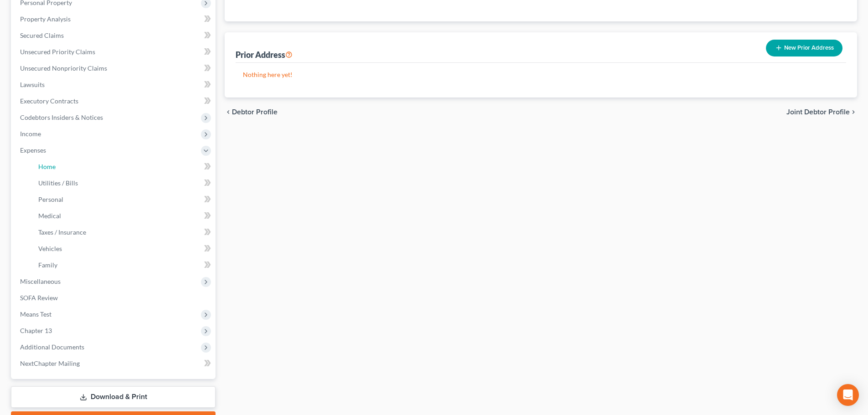  I want to click on a: Utilities / Bills, so click(123, 183).